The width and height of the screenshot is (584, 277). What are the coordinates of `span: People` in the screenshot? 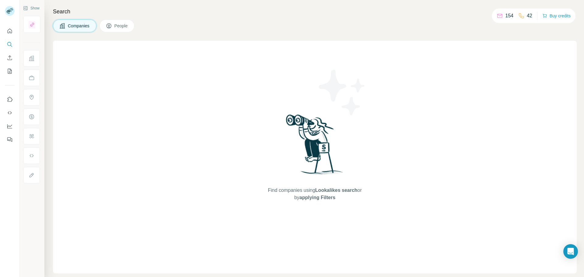 It's located at (121, 26).